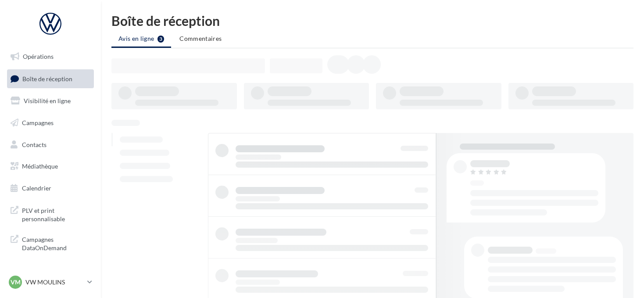 The height and width of the screenshot is (298, 644). Describe the element at coordinates (56, 243) in the screenshot. I see `span: Campagnes DataOnDemand` at that location.